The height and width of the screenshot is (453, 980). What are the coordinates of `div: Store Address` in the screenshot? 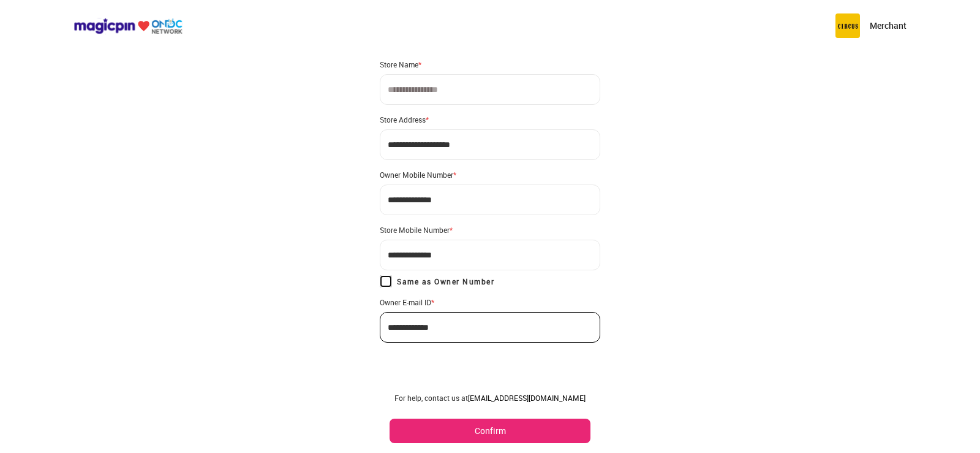 It's located at (490, 120).